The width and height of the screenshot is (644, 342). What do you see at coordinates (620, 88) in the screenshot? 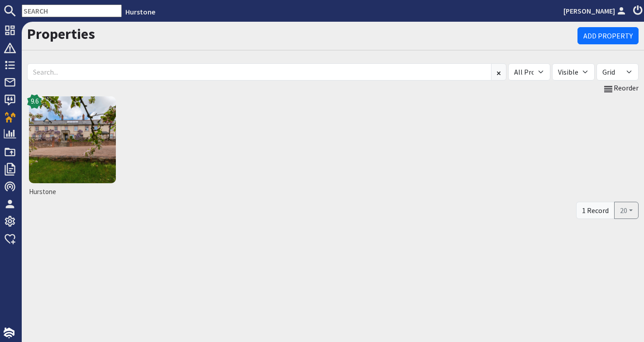
I see `a: Reorder` at bounding box center [620, 88].